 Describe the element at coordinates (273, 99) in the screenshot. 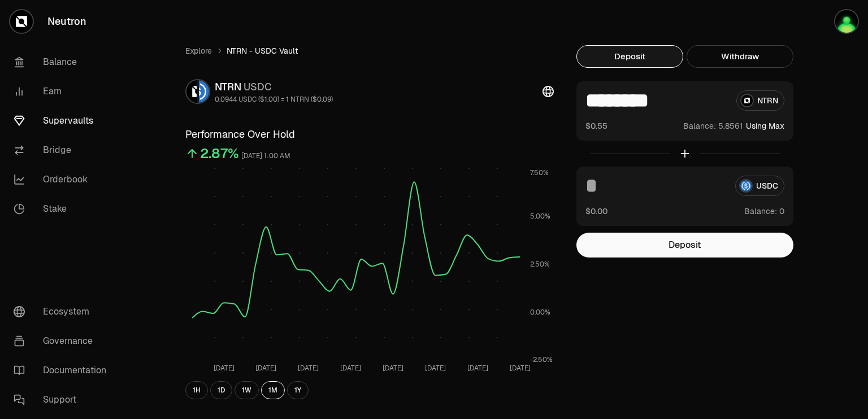

I see `div: 0.0944 USDC ($1.00) = 1 NTRN ($0.09)` at that location.